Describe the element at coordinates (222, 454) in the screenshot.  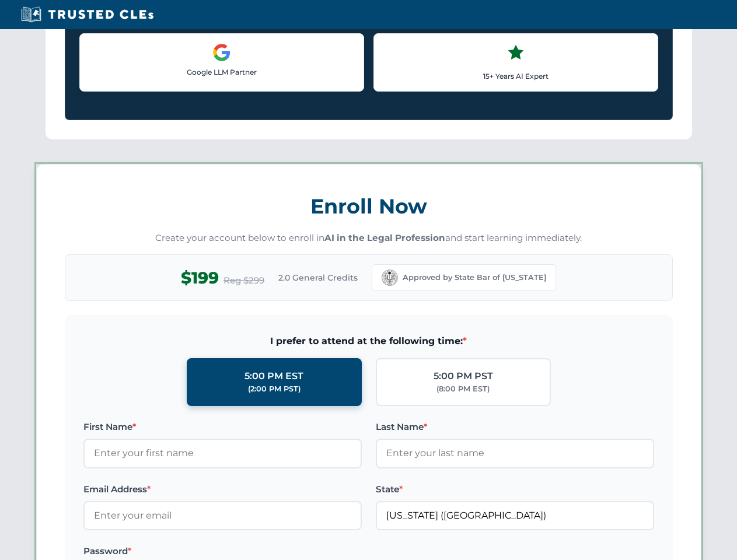
I see `input: Enter your first name` at that location.